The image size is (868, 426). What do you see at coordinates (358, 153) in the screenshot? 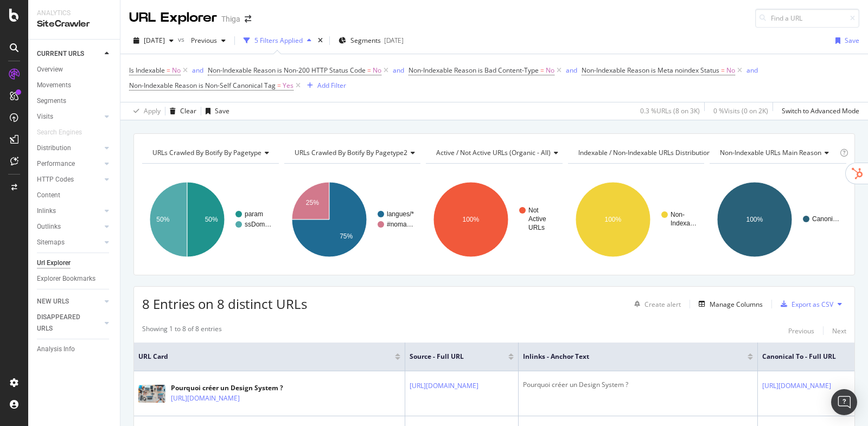
I see `h4: URLs Crawled By Botify By pagetype2` at bounding box center [358, 153].